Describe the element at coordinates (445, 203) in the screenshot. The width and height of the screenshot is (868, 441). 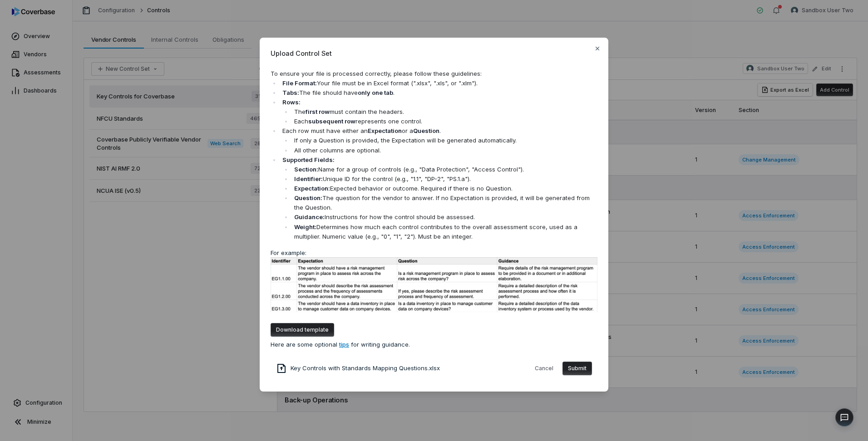
I see `li: The question for the vendor to answer. If no Expectation is provided, it will be generated from t...` at that location.